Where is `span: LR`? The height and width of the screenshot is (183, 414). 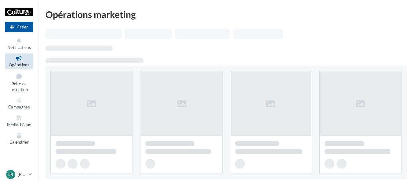 span: LR is located at coordinates (11, 174).